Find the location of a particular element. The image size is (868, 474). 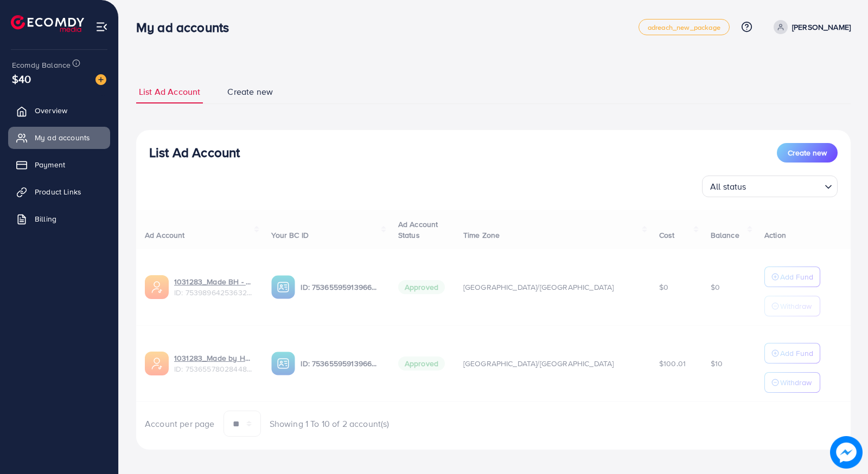

h3: List Ad Account is located at coordinates (194, 152).